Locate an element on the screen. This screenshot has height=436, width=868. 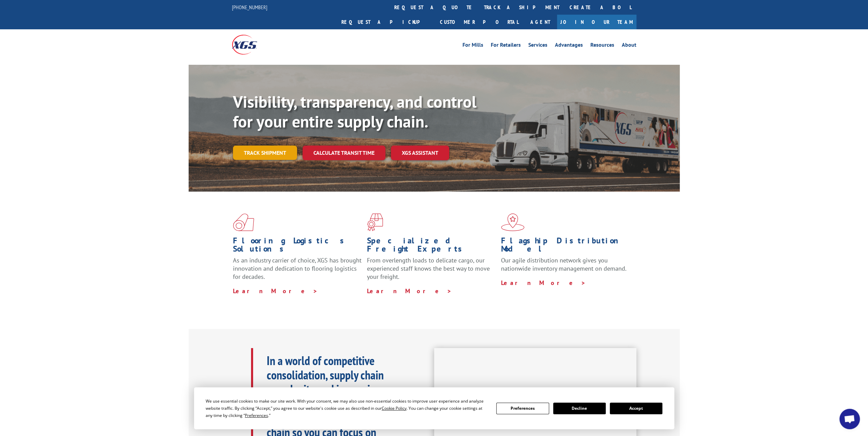
div: Cookie Consent Prompt is located at coordinates (434, 408).